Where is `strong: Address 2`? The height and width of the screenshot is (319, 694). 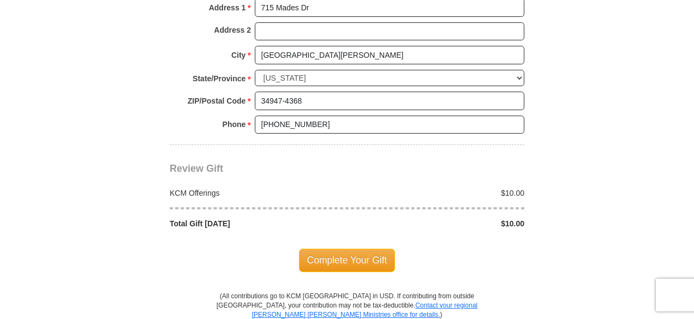 strong: Address 2 is located at coordinates (232, 30).